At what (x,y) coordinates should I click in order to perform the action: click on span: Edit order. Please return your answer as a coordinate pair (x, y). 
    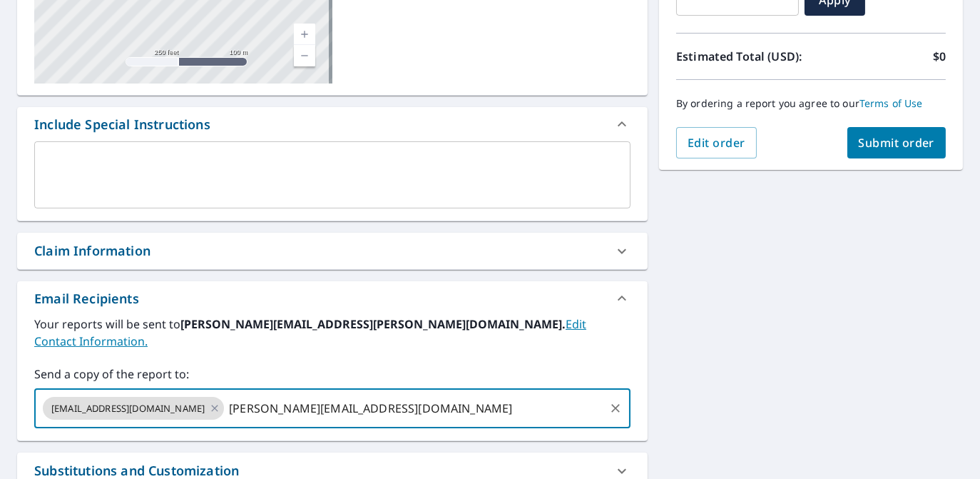
    Looking at the image, I should click on (716, 143).